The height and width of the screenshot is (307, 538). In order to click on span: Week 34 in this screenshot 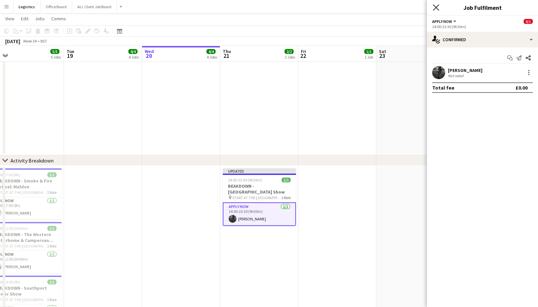, I will do `click(30, 41)`.